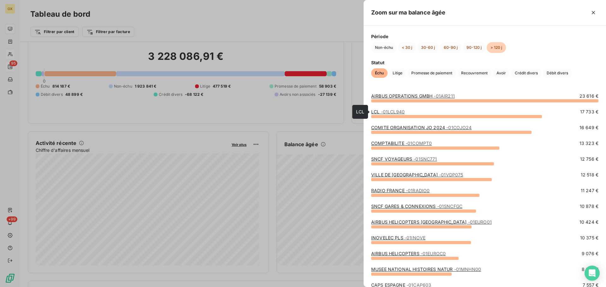 This screenshot has width=606, height=287. What do you see at coordinates (557, 73) in the screenshot?
I see `button: Débit divers` at bounding box center [557, 73].